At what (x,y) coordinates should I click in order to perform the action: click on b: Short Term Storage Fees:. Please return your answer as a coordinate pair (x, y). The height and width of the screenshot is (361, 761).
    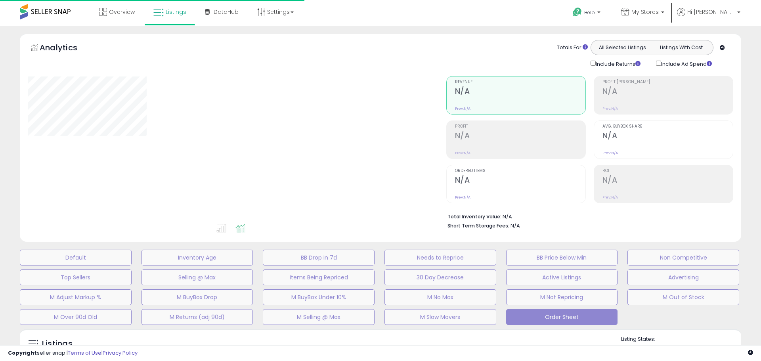
    Looking at the image, I should click on (478, 225).